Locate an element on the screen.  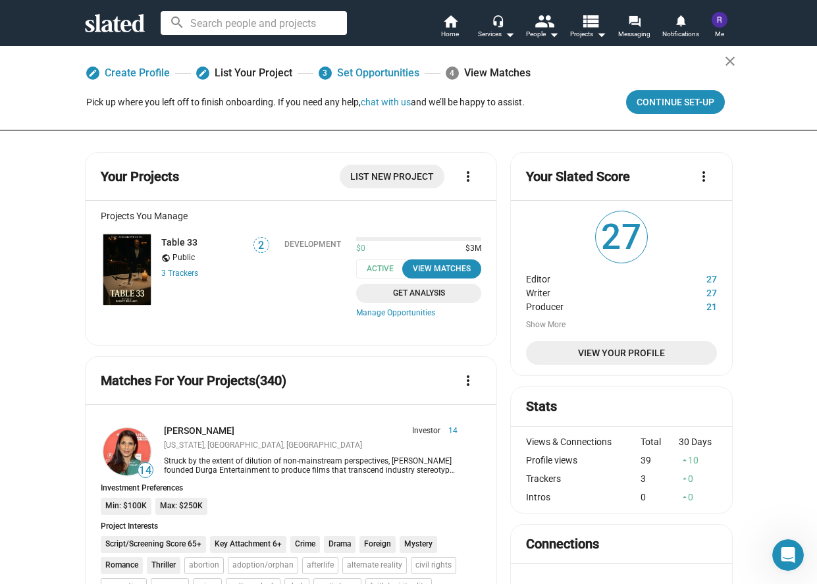
button: Show More is located at coordinates (546, 325).